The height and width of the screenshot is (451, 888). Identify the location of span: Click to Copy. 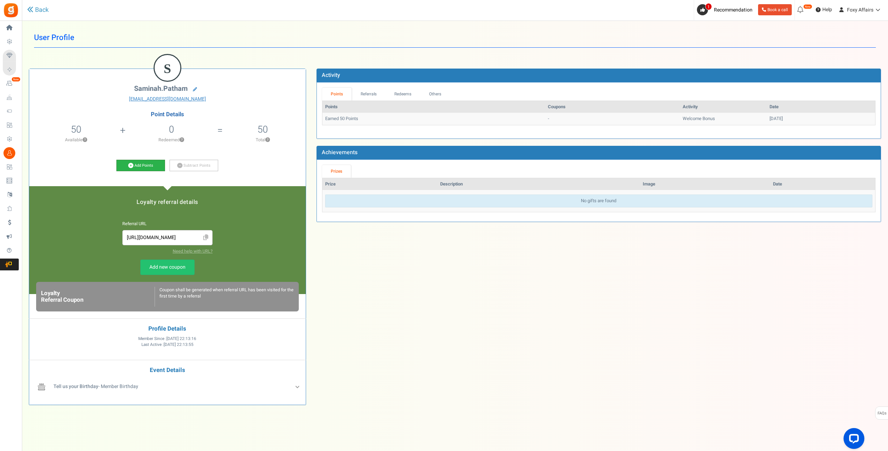
(206, 237).